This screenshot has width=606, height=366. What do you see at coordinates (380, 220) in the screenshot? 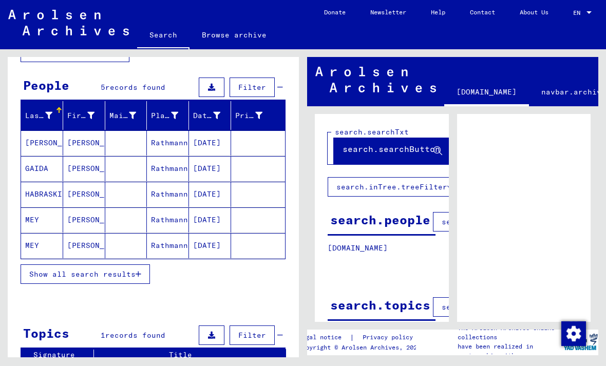
I see `div: search.people` at bounding box center [380, 220].